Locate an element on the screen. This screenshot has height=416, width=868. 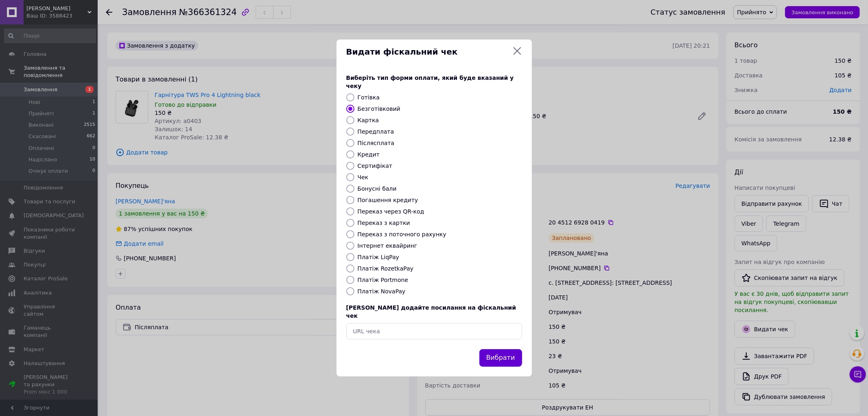
button: Вибрати is located at coordinates (500, 358).